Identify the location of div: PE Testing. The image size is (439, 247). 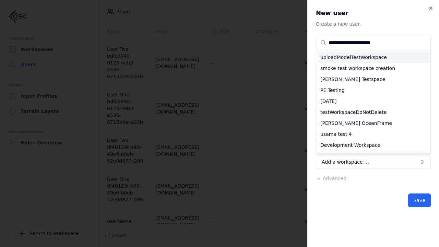
(373, 90).